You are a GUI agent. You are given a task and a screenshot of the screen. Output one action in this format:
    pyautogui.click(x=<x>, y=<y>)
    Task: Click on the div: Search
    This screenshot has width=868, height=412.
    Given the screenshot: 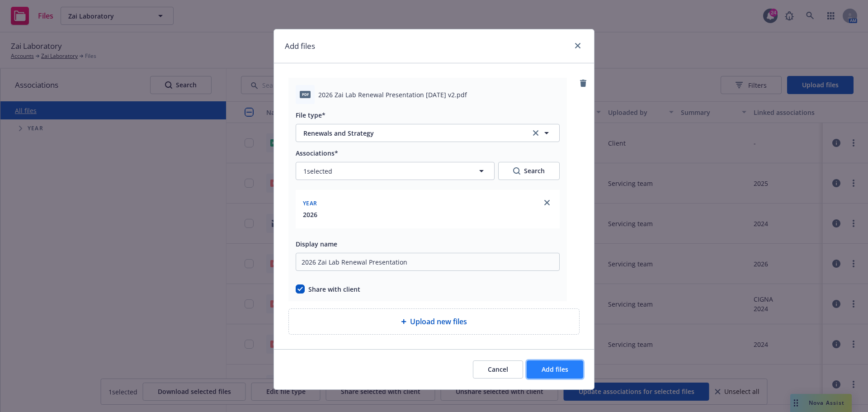 What is the action you would take?
    pyautogui.click(x=529, y=171)
    